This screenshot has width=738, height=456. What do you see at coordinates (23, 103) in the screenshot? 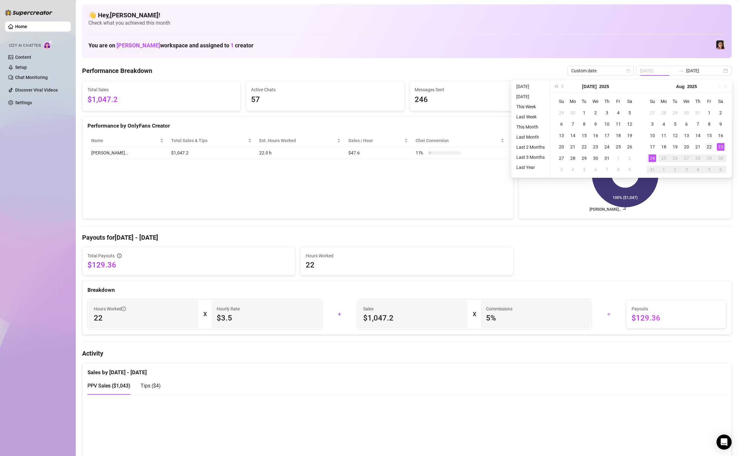
I see `a: Settings` at bounding box center [23, 103].